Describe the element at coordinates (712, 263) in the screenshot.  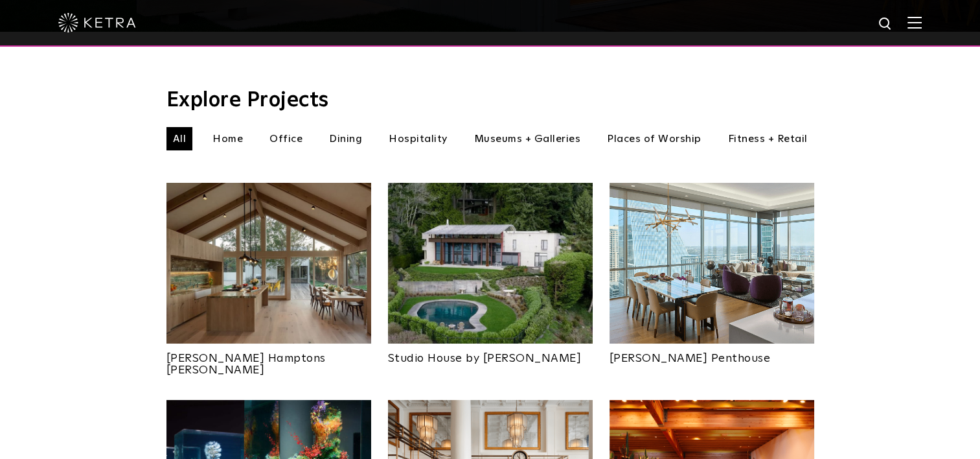
I see `img: Project_Landing_Thumbnail-2022smaller` at that location.